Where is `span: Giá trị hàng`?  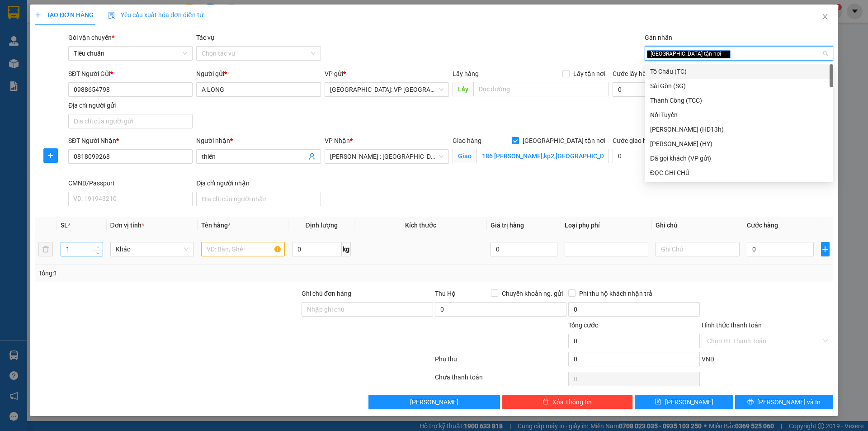
span: Giá trị hàng is located at coordinates (507, 226).